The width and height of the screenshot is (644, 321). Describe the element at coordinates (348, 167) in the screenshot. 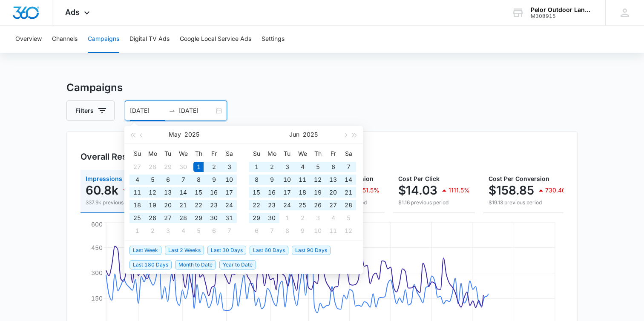

I see `td: 2025-06-07` at that location.